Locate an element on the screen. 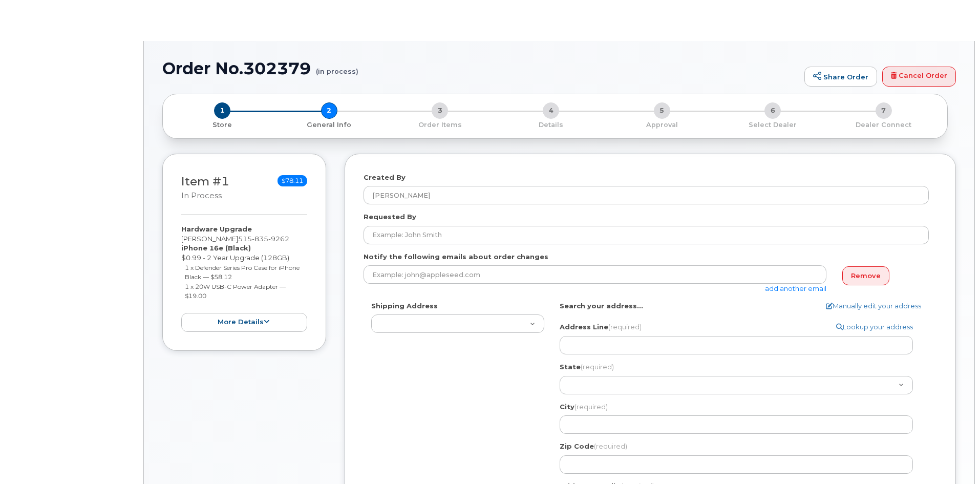 The image size is (980, 484). label: Address Line is located at coordinates (601, 326).